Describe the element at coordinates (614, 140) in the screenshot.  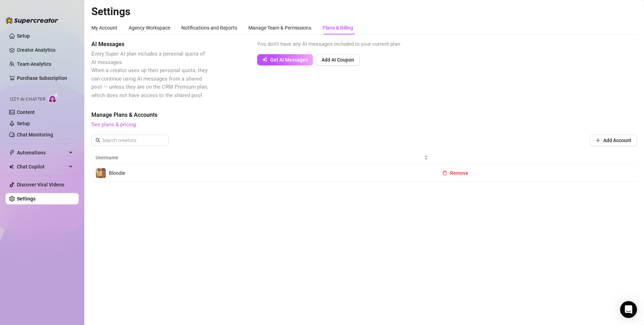
I see `button: Add Account` at that location.